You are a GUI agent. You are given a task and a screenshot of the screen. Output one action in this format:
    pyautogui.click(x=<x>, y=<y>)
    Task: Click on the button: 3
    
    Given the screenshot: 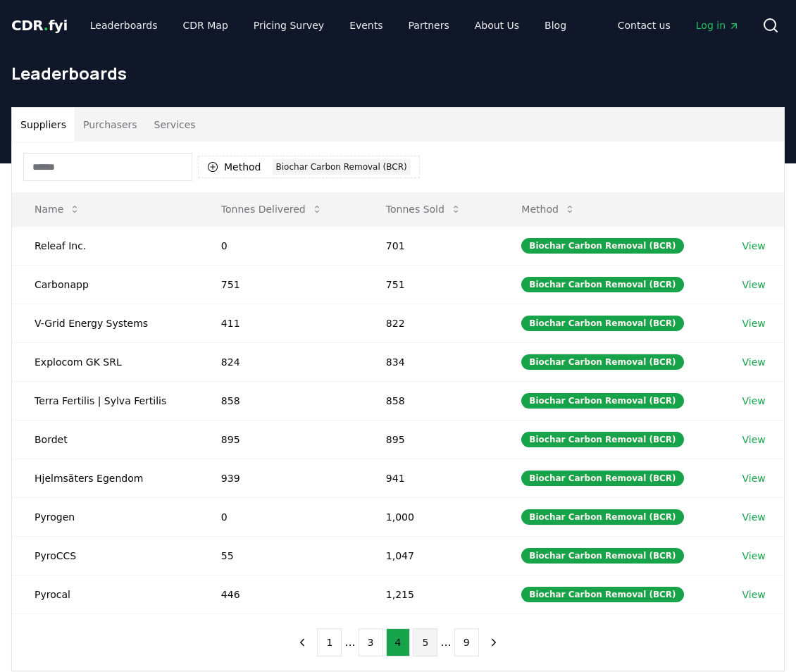 What is the action you would take?
    pyautogui.click(x=371, y=642)
    